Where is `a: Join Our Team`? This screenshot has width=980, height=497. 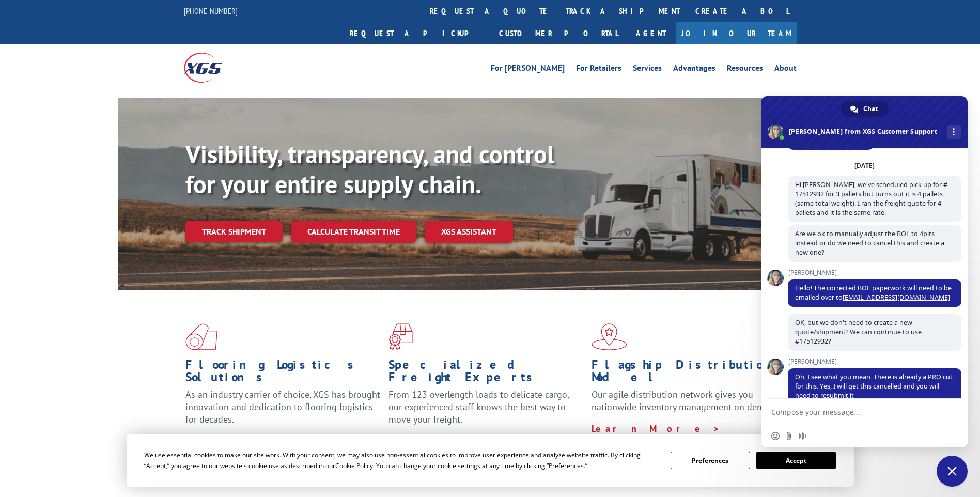 a: Join Our Team is located at coordinates (736, 33).